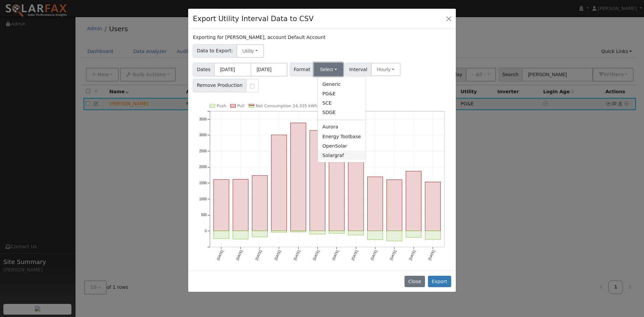 Image resolution: width=644 pixels, height=317 pixels. Describe the element at coordinates (341, 103) in the screenshot. I see `a: SCE` at that location.